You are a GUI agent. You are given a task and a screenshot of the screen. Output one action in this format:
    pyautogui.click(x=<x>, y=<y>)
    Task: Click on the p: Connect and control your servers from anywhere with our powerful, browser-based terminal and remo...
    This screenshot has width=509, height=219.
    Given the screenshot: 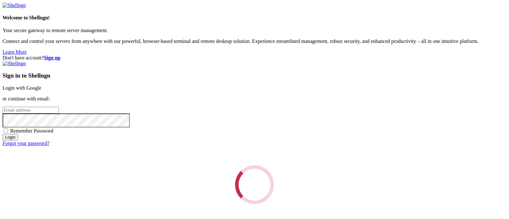 What is the action you would take?
    pyautogui.click(x=255, y=41)
    